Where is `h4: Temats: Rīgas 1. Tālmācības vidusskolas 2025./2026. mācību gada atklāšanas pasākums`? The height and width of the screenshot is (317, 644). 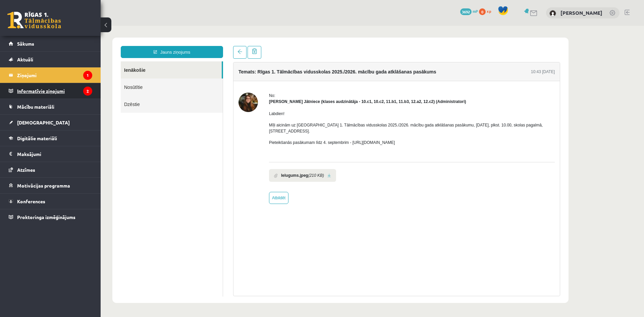
h4: Temats: Rīgas 1. Tālmācības vidusskolas 2025./2026. mācību gada atklāšanas pasākums is located at coordinates (237, 46).